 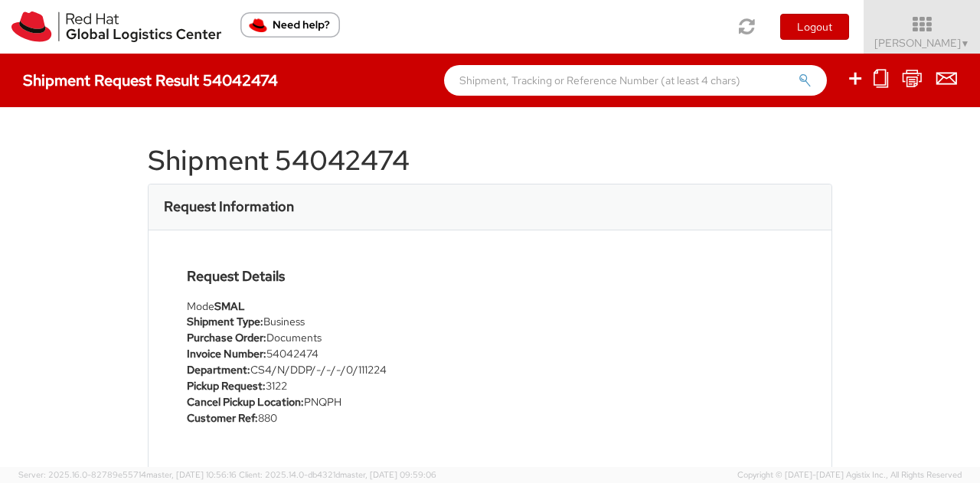 What do you see at coordinates (290, 25) in the screenshot?
I see `button: Need help?` at bounding box center [290, 25].